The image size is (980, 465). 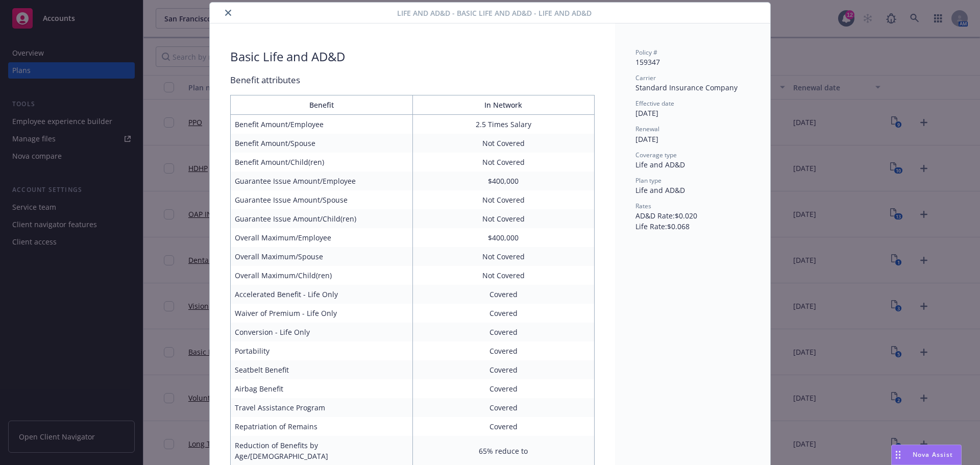 What do you see at coordinates (322, 294) in the screenshot?
I see `td: Accelerated Benefit - Life Only` at bounding box center [322, 294].